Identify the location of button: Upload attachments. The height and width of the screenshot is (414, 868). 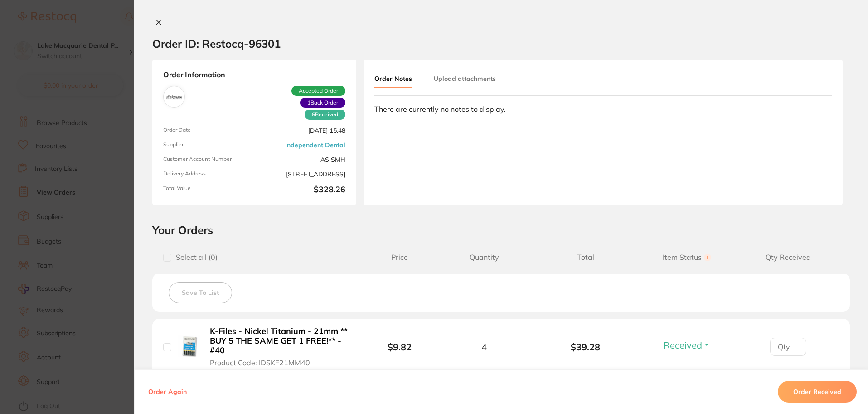
(464, 78).